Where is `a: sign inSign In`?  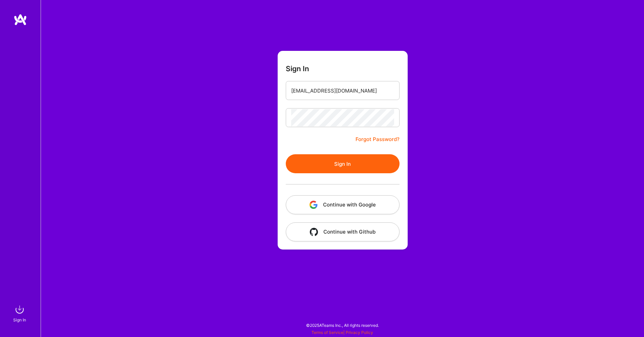 a: sign inSign In is located at coordinates (20, 313).